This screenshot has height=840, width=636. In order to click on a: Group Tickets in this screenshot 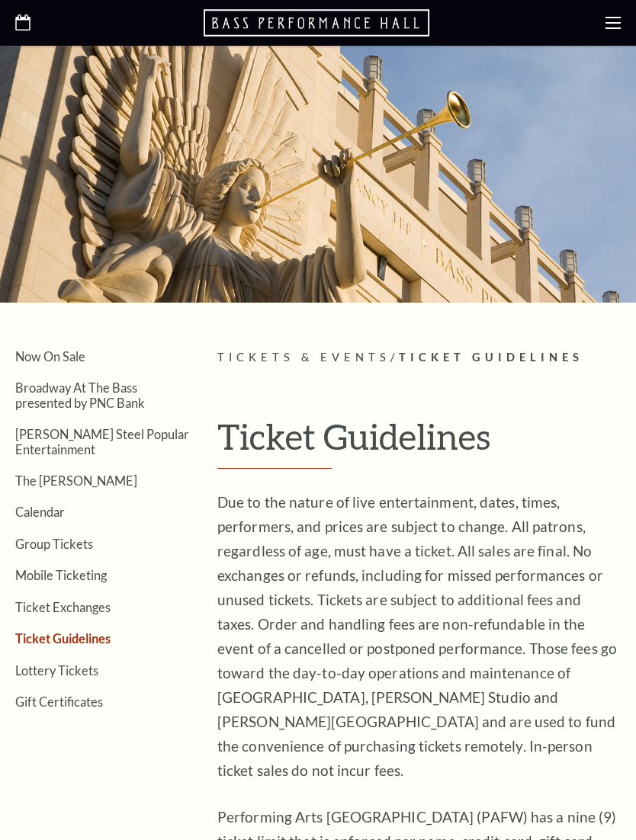, I will do `click(54, 543)`.